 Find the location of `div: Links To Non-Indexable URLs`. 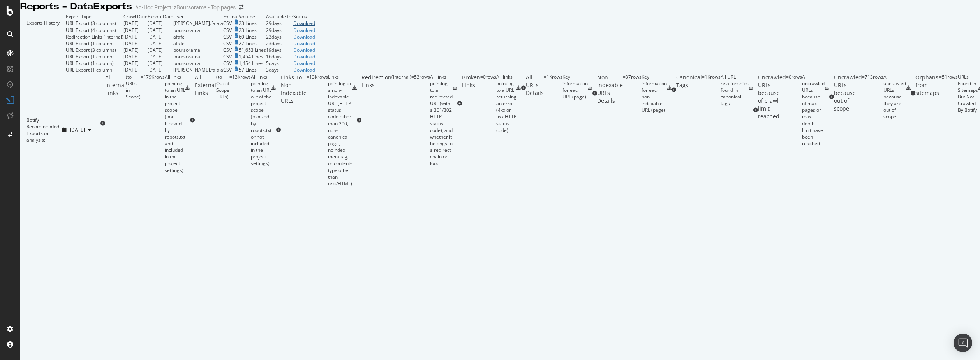

div: Links To Non-Indexable URLs is located at coordinates (294, 130).